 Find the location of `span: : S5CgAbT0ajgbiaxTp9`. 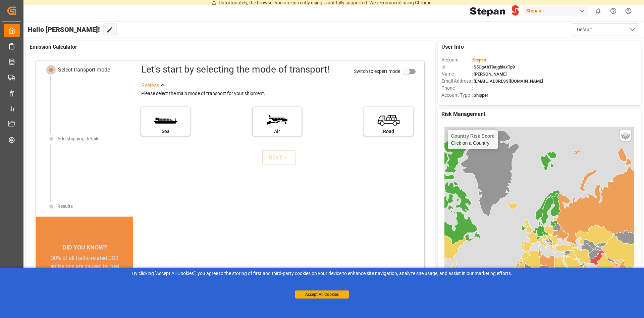

span: : S5CgAbT0ajgbiaxTp9 is located at coordinates (493, 67).